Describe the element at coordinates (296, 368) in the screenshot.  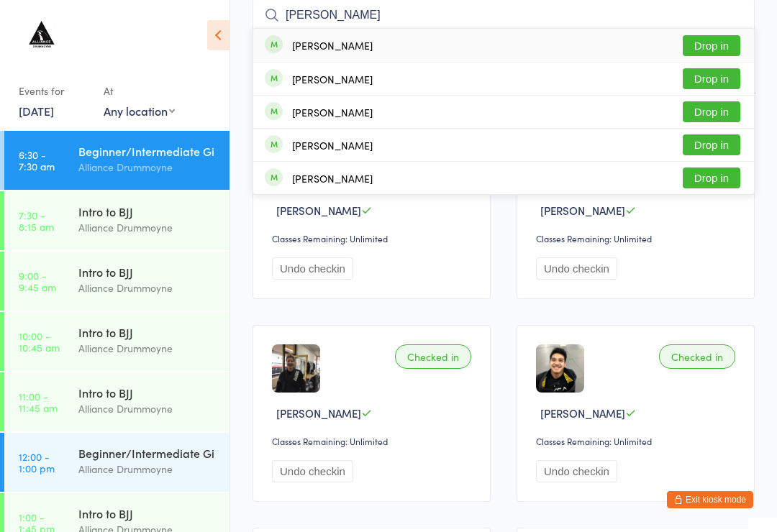
I see `img: image1733459739.png` at that location.